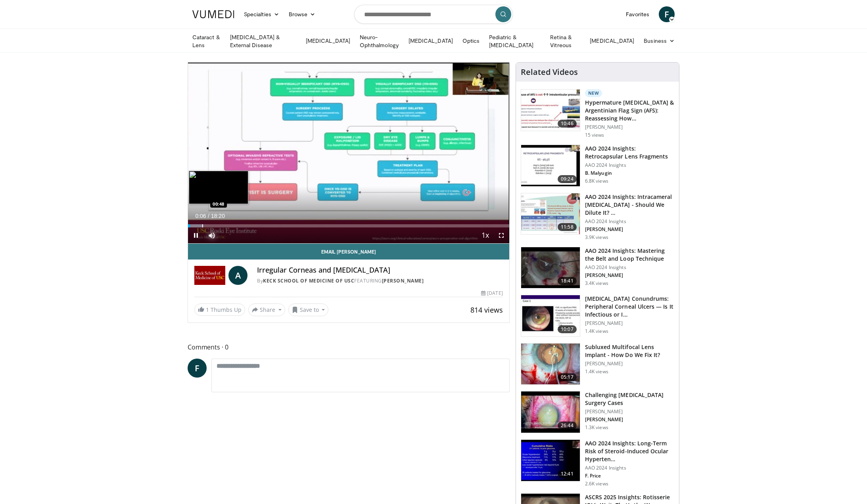  Describe the element at coordinates (567, 474) in the screenshot. I see `span: 12:41` at that location.